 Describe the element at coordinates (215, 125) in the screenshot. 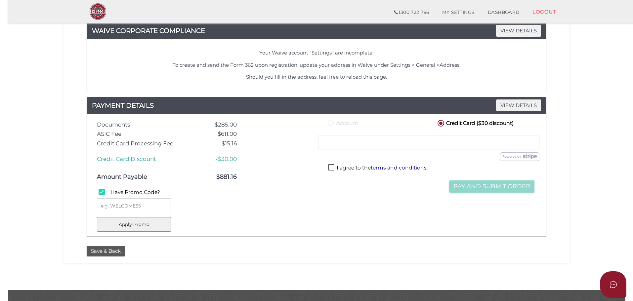

I see `div: $285.00` at that location.